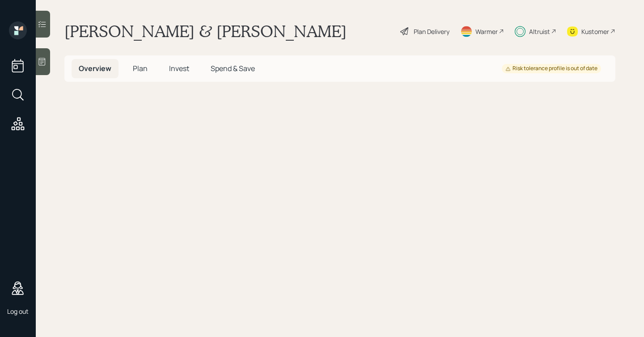  What do you see at coordinates (233, 68) in the screenshot?
I see `span: Spend & Save` at bounding box center [233, 68].